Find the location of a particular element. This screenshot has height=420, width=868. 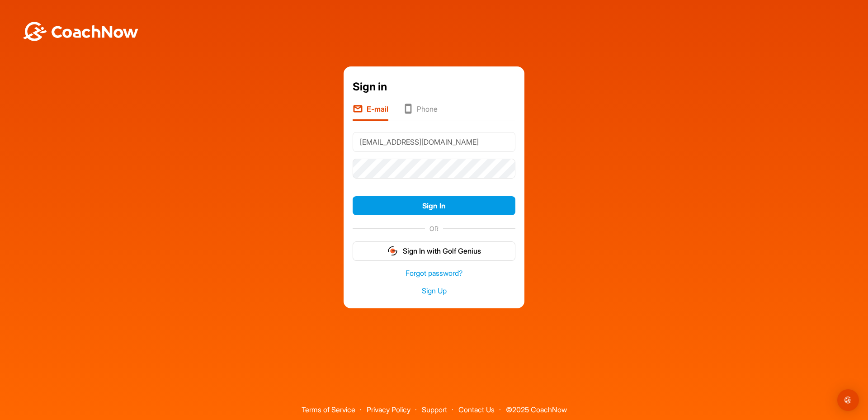

a: Contact Us is located at coordinates (477, 410).